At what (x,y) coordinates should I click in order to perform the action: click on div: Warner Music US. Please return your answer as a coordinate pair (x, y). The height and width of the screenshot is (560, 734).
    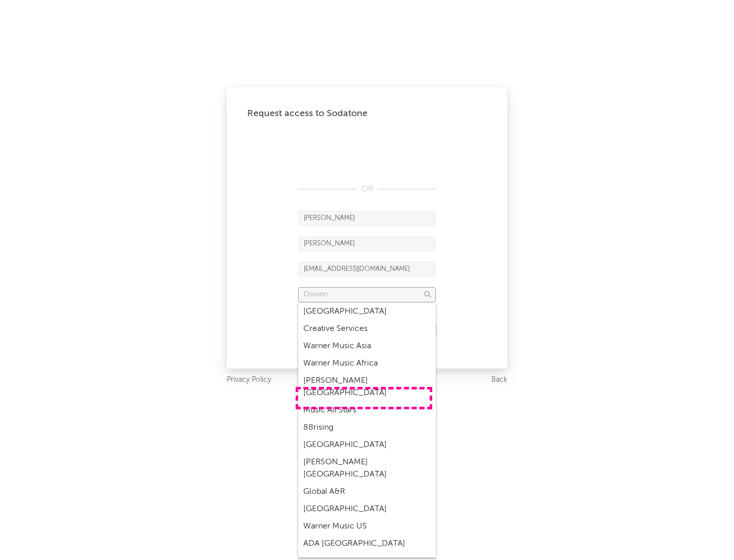
    Looking at the image, I should click on (367, 526).